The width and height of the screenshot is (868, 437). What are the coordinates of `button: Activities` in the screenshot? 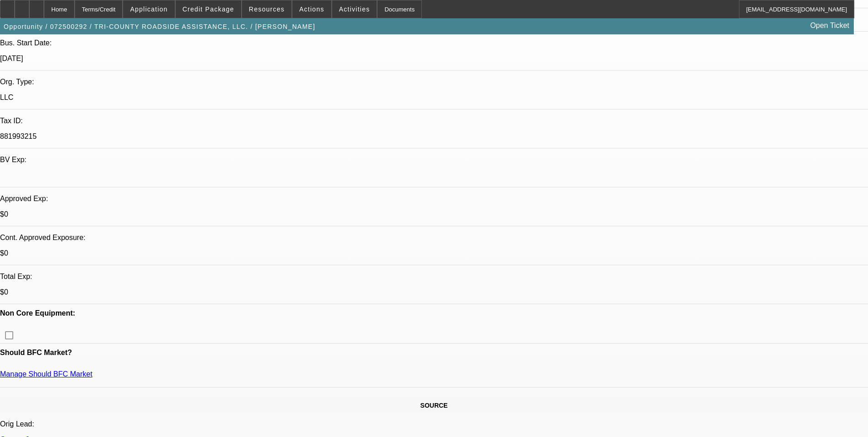 It's located at (354, 9).